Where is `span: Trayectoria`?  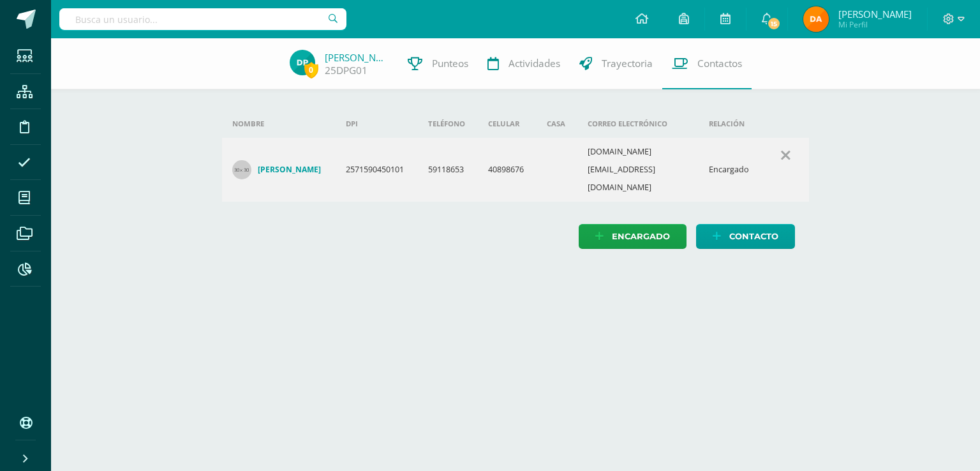
span: Trayectoria is located at coordinates (627, 64).